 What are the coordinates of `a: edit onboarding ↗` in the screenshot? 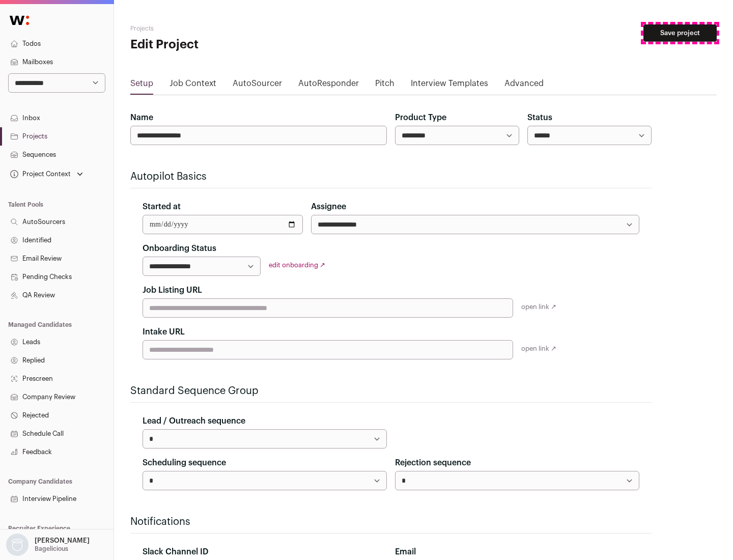 It's located at (296, 265).